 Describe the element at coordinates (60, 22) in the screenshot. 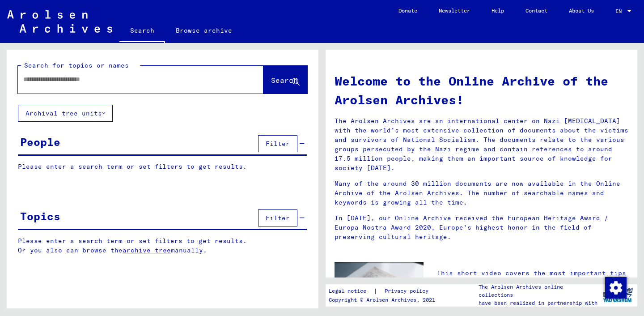

I see `img: Arolsen_neg.svg` at that location.